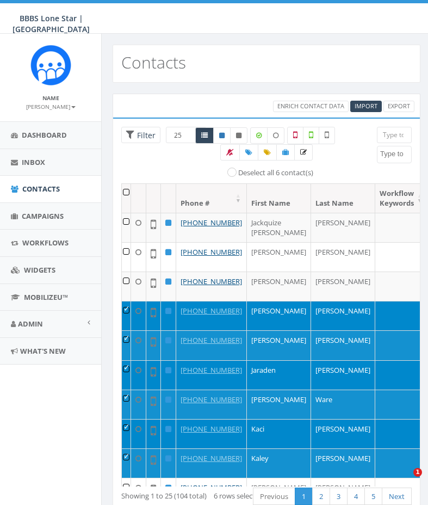 The width and height of the screenshot is (428, 505). Describe the element at coordinates (141, 135) in the screenshot. I see `span: Advance Filter` at that location.